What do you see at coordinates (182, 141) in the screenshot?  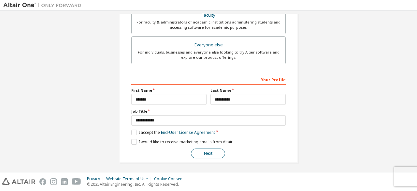 I see `label: I would like to receive marketing emails from Altair` at bounding box center [182, 141].